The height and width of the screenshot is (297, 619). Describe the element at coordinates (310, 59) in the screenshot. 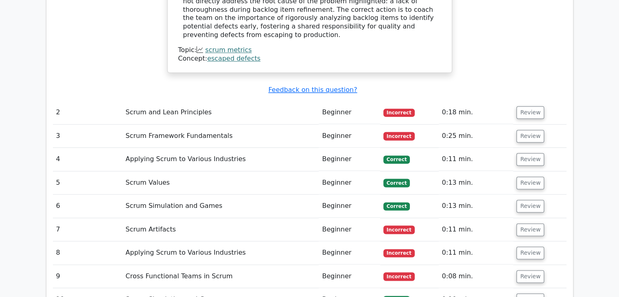

I see `div: Concept:` at that location.